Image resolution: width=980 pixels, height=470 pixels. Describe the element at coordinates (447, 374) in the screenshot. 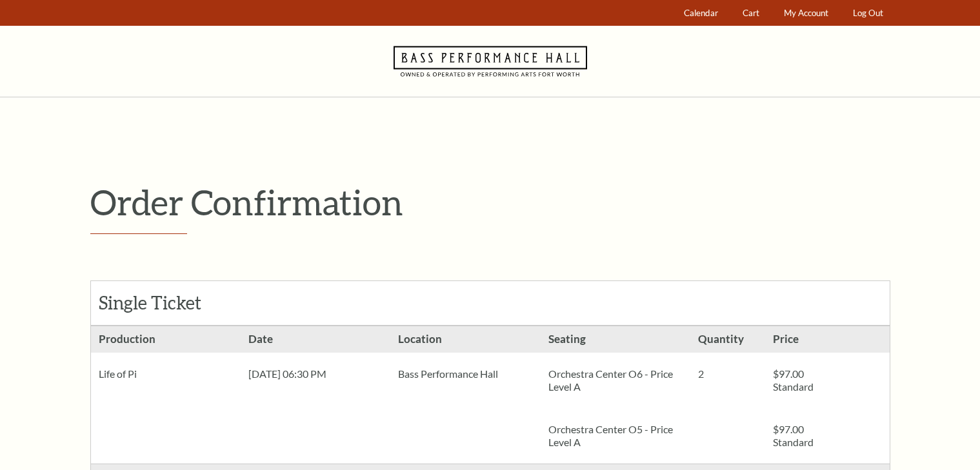

I see `span: Bass Performance Hall` at that location.